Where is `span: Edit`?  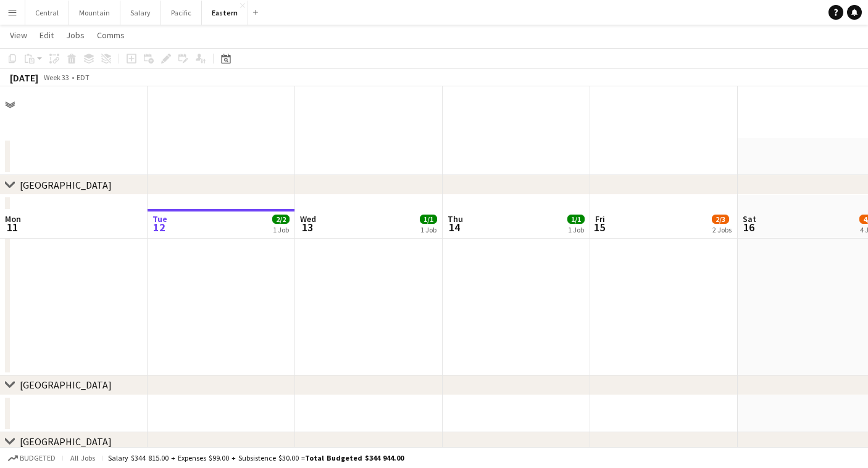 span: Edit is located at coordinates (46, 35).